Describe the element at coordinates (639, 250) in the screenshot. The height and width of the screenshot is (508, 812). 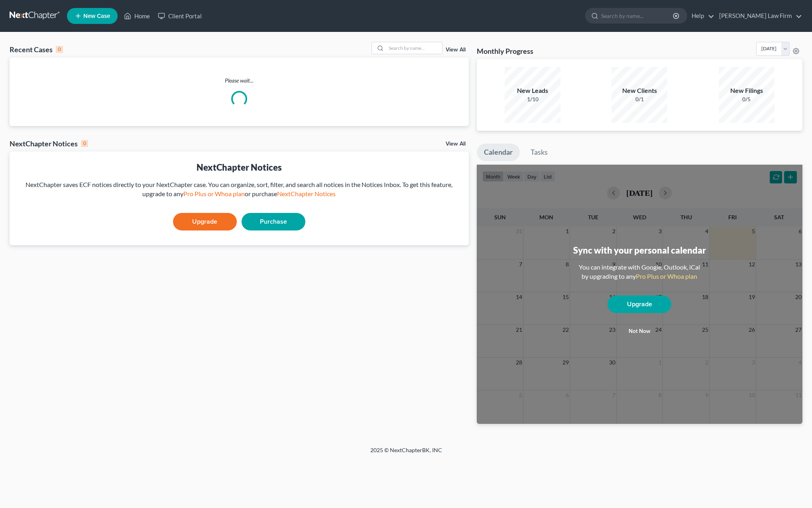
I see `div: Sync with your personal calendar` at that location.